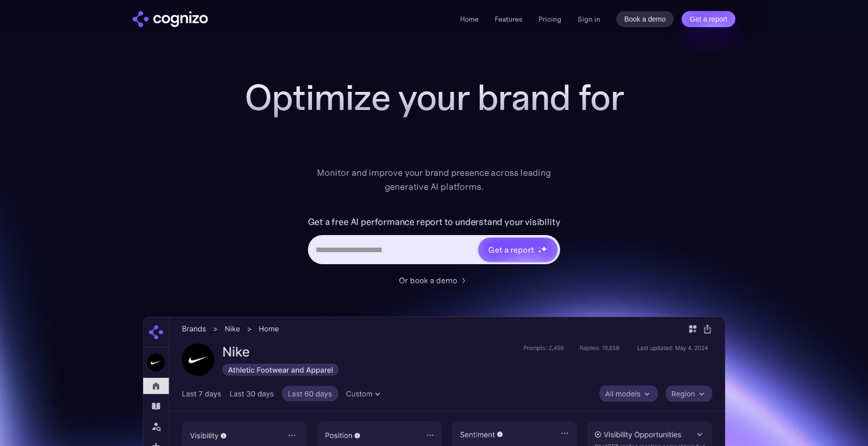 The image size is (868, 446). I want to click on a: home, so click(170, 19).